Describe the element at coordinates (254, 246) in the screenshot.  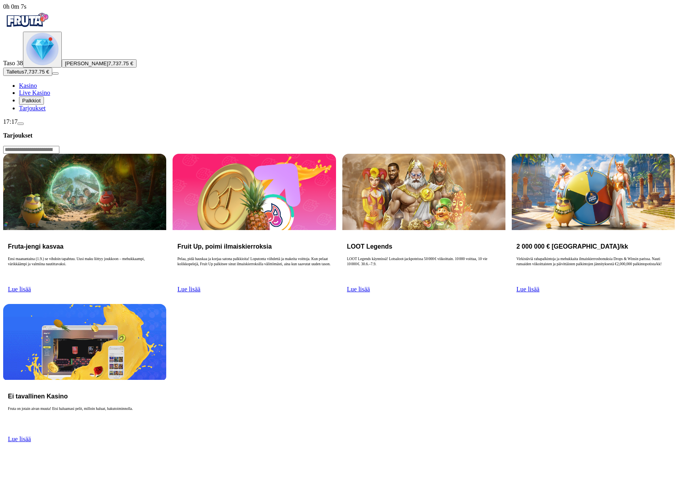
I see `h3: Fruit Up, poimi ilmaiskierroksia` at that location.